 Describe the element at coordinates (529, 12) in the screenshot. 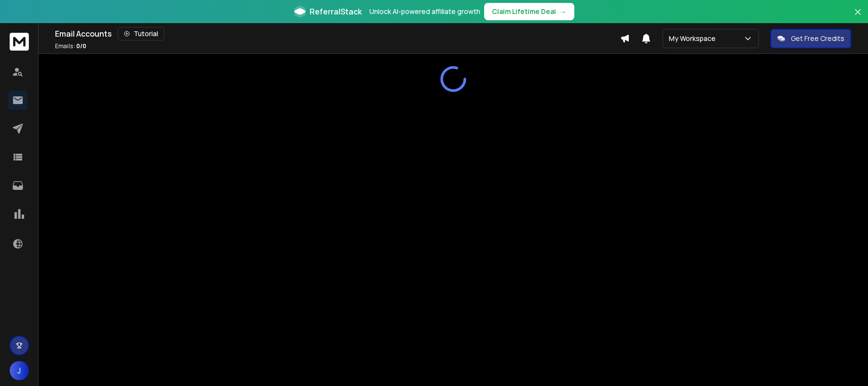

I see `button: Claim Lifetime Deal→` at that location.